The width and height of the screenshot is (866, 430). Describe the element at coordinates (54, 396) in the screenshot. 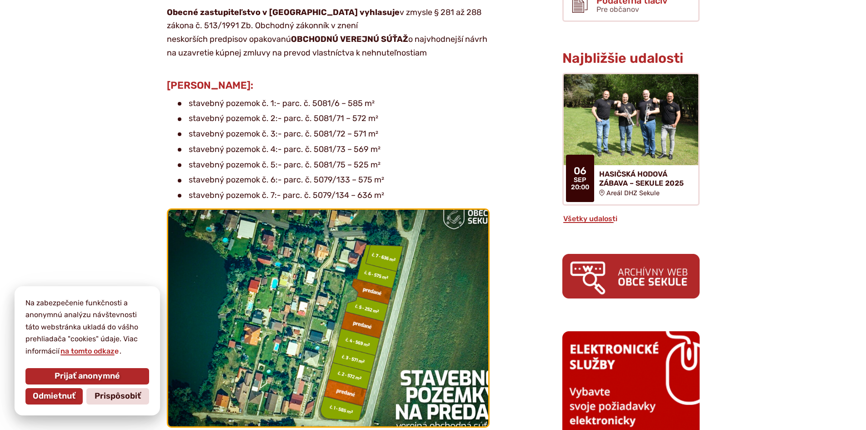

I see `button: Odmietnuť` at that location.